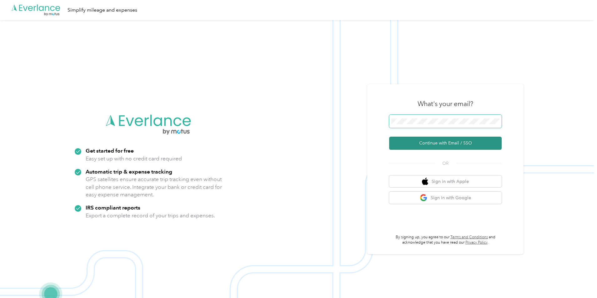  What do you see at coordinates (445, 104) in the screenshot?
I see `h3: What's your email?` at bounding box center [445, 104].